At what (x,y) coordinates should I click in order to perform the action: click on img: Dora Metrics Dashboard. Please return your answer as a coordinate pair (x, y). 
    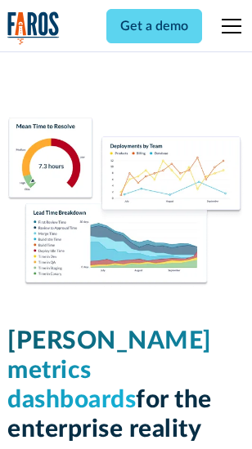
    Looking at the image, I should click on (126, 203).